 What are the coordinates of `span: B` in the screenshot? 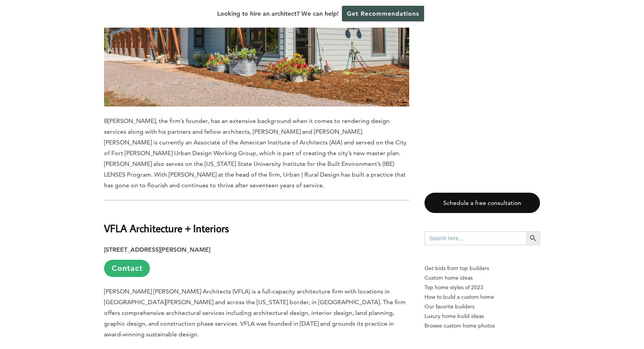 It's located at (106, 120).